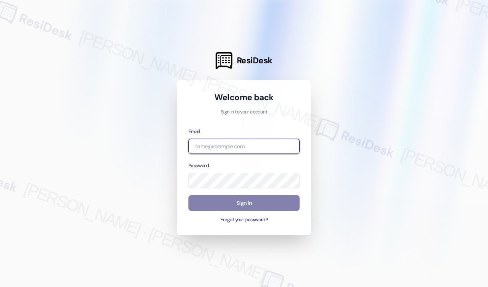 Image resolution: width=488 pixels, height=287 pixels. Describe the element at coordinates (224, 60) in the screenshot. I see `img: ResiDesk Logo` at that location.